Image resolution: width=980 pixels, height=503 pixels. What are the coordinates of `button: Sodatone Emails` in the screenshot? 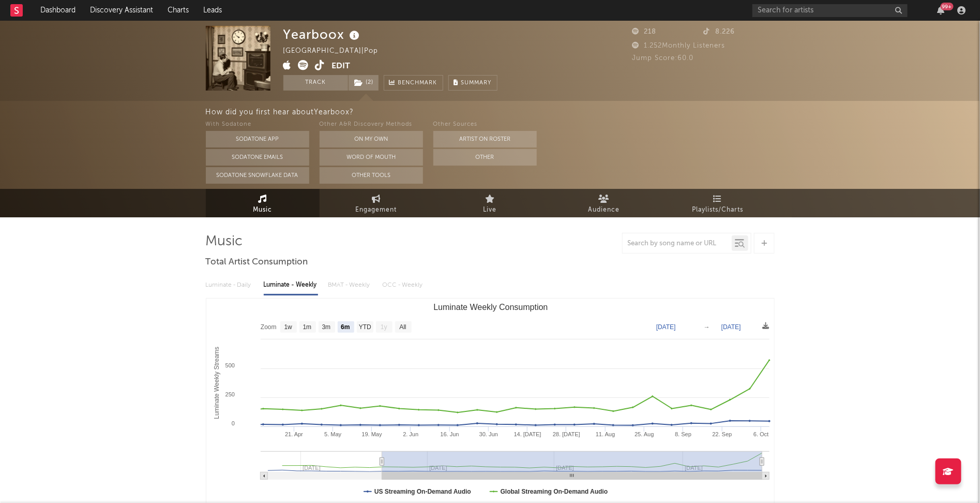 It's located at (257, 157).